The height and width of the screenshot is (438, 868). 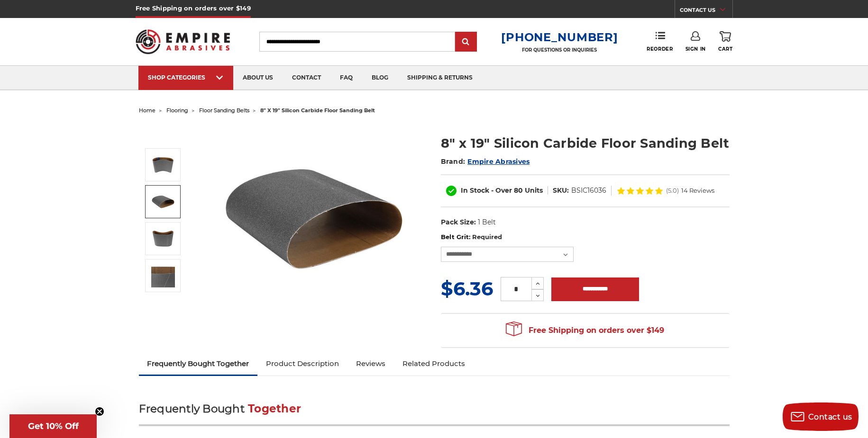 I want to click on span: Free Shipping on orders over $149, so click(x=585, y=330).